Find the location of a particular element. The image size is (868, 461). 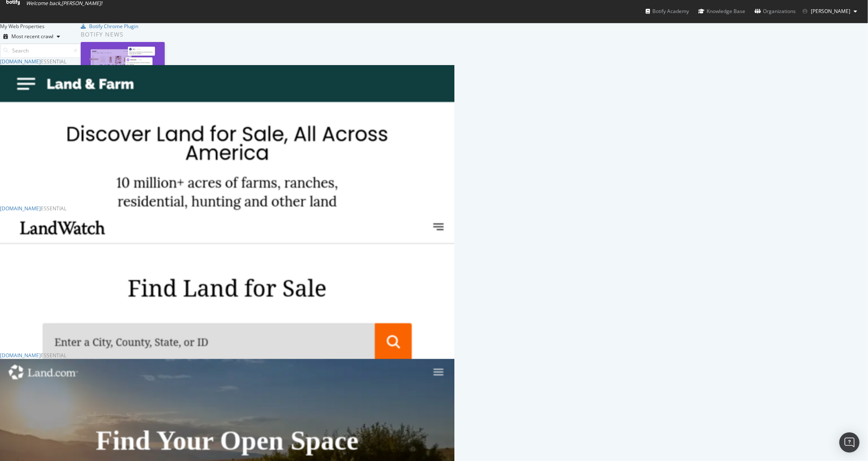

div: Most recent crawl is located at coordinates (32, 36).